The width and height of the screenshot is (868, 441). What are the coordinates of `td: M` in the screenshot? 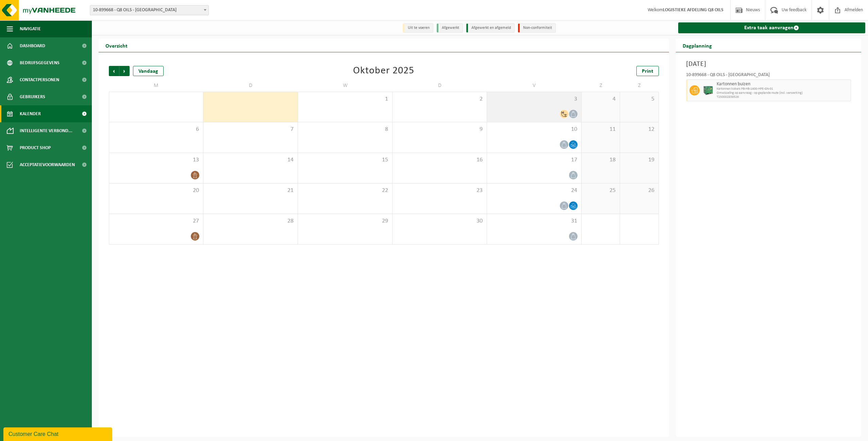 It's located at (156, 86).